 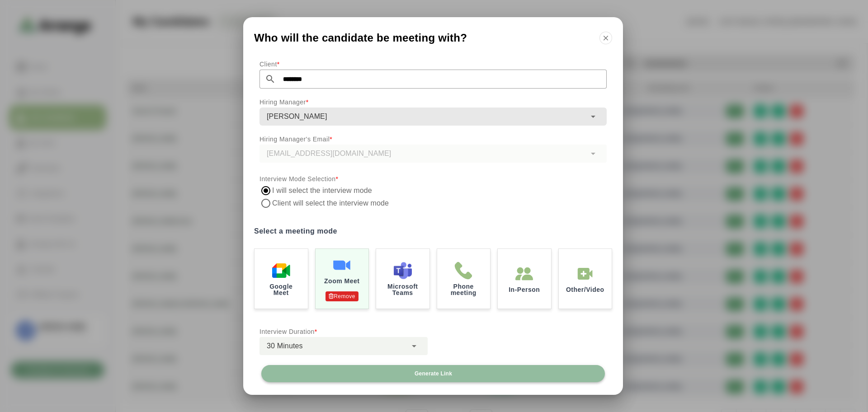 I want to click on span: 30 Minutes, so click(x=285, y=346).